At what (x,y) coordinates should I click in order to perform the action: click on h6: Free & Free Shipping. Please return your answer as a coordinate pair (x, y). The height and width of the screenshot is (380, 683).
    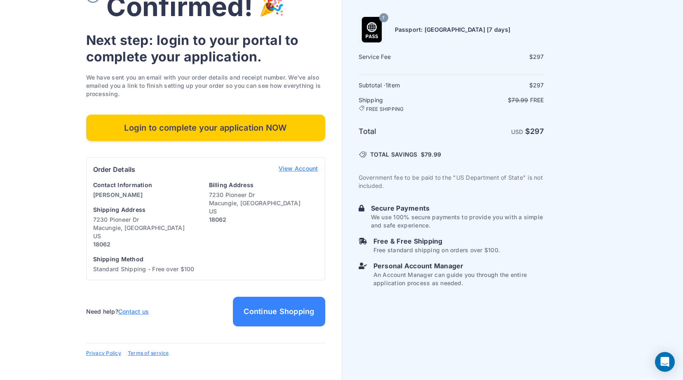
    Looking at the image, I should click on (436, 241).